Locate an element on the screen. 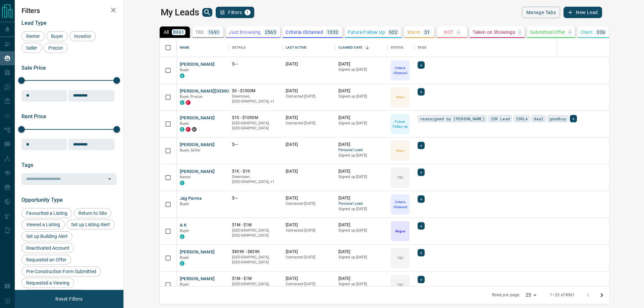 This screenshot has height=308, width=644. div: property.ca is located at coordinates (188, 102).